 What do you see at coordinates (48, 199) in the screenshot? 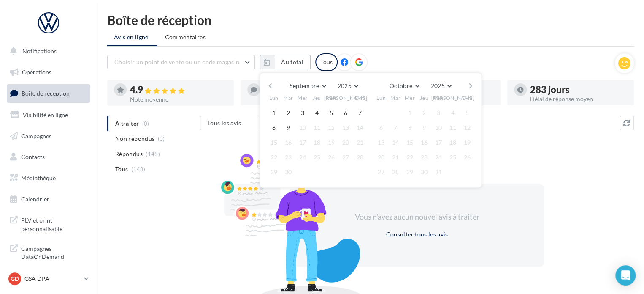
I see `a: Calendrier` at bounding box center [48, 199].